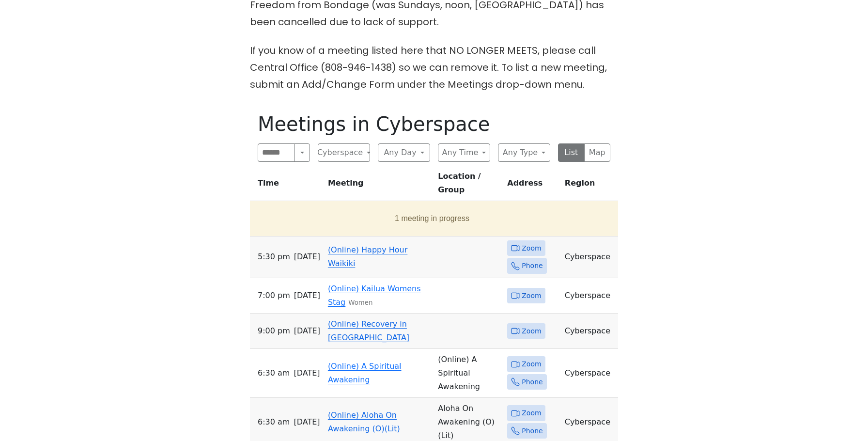  I want to click on a: (Online) Kailua Womens Stag, so click(374, 295).